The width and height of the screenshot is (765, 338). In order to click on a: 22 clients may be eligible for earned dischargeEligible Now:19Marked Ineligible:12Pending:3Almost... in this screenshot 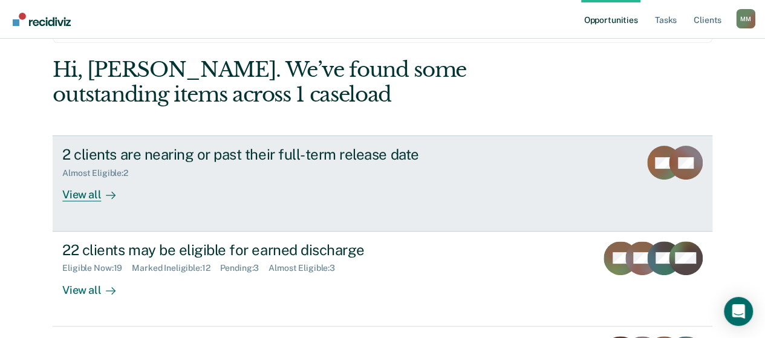, I will do `click(382, 279)`.